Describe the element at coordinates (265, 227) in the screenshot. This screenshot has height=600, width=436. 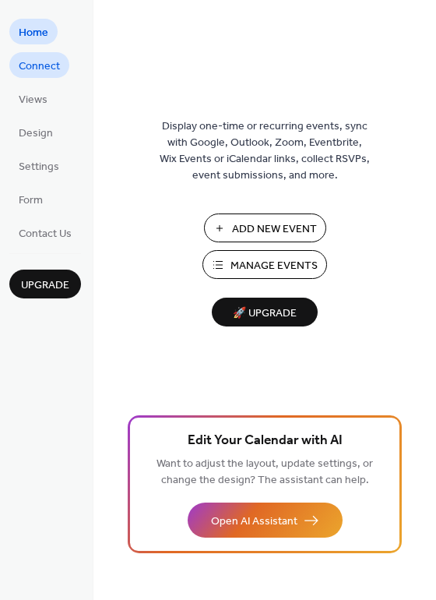
I see `button: Add New Event` at that location.